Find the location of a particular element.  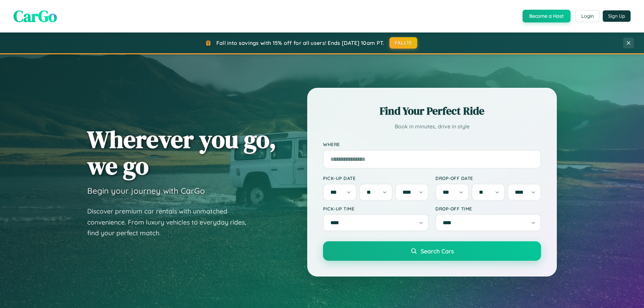

button: Sign Up is located at coordinates (617, 16).